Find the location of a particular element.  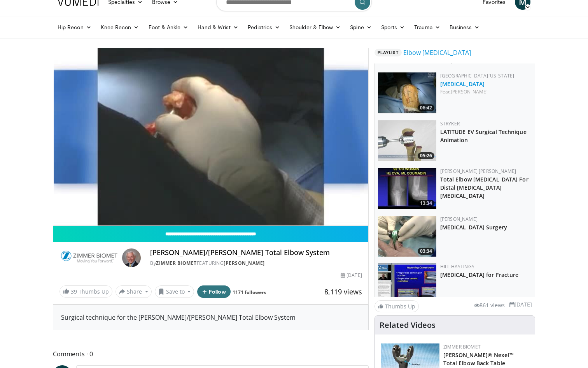

span: 05:26 is located at coordinates (426, 156).